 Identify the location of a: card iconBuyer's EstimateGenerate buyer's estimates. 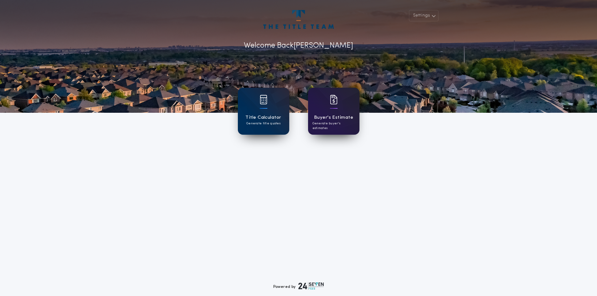
(334, 111).